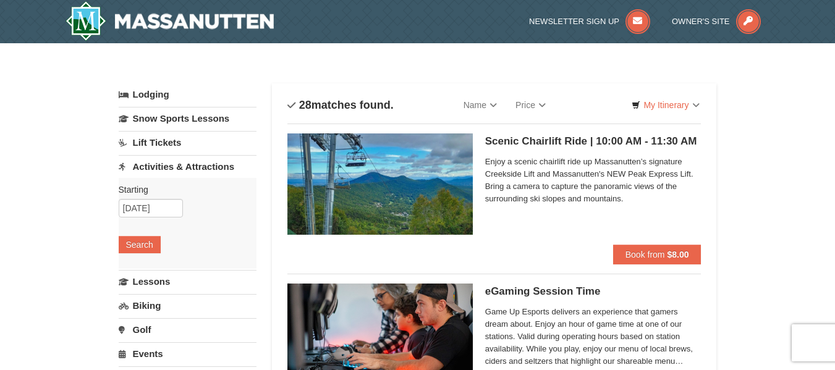 Image resolution: width=835 pixels, height=370 pixels. Describe the element at coordinates (187, 118) in the screenshot. I see `a: Snow Sports Lessons` at that location.